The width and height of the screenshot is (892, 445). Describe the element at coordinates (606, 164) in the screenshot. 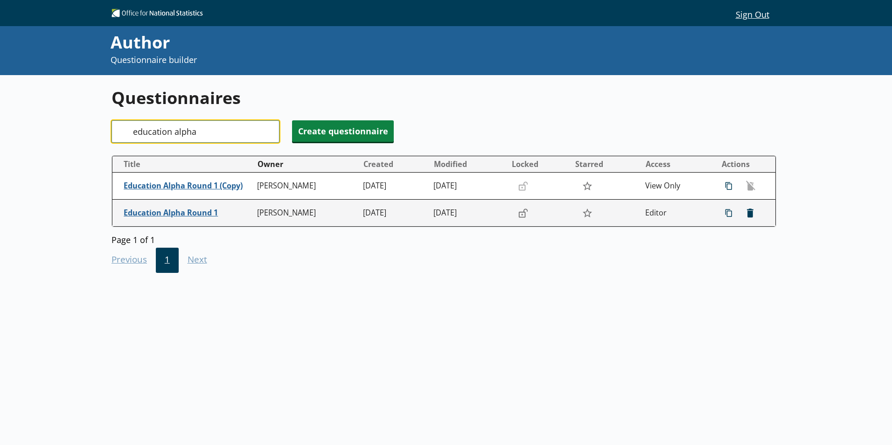

I see `button: Starred` at that location.